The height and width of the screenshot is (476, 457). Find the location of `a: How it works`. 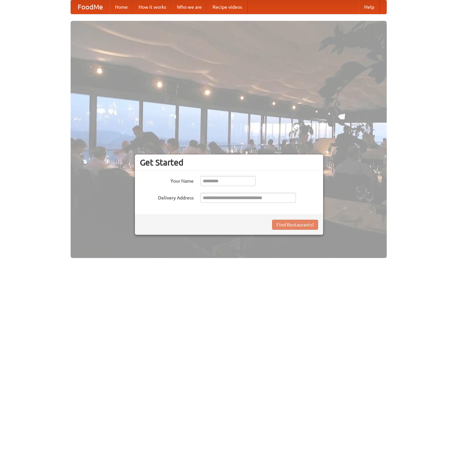

a: How it works is located at coordinates (152, 7).